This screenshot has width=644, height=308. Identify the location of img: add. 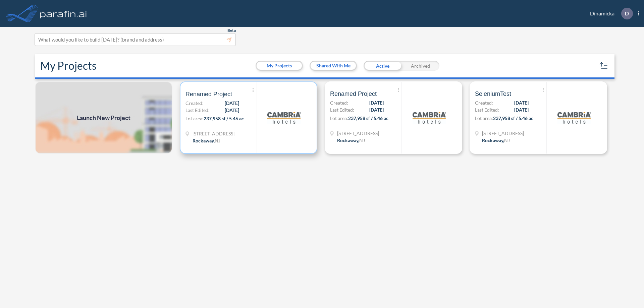
(104, 117).